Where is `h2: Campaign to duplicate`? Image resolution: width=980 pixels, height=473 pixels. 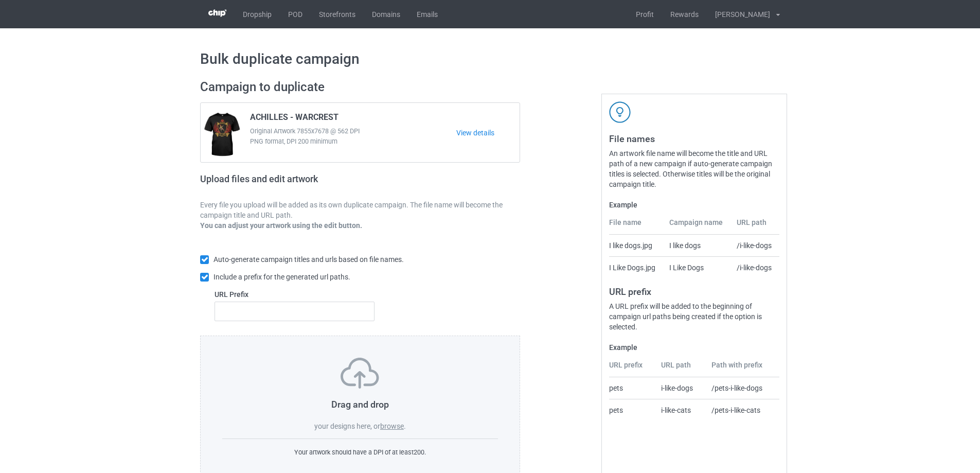
h2: Campaign to duplicate is located at coordinates (360, 87).